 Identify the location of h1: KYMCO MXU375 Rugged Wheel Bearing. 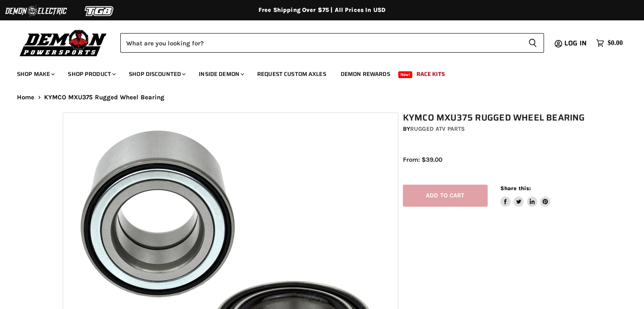
(494, 117).